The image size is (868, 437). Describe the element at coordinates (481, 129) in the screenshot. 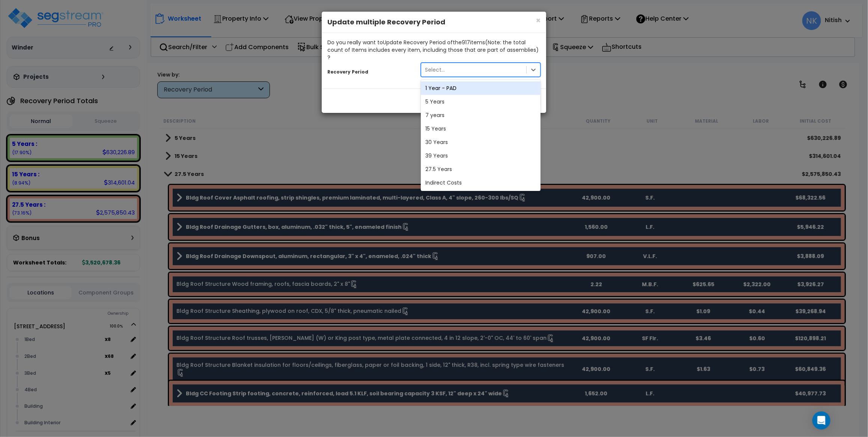

I see `div: 15 Years` at that location.